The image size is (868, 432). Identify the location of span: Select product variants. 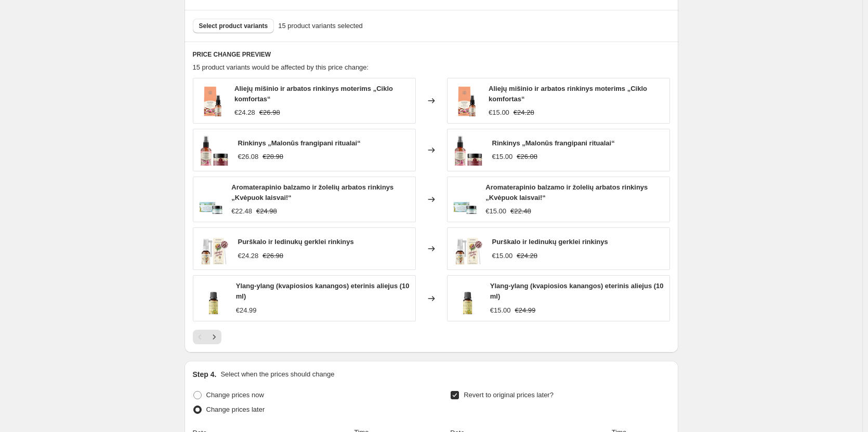
(233, 26).